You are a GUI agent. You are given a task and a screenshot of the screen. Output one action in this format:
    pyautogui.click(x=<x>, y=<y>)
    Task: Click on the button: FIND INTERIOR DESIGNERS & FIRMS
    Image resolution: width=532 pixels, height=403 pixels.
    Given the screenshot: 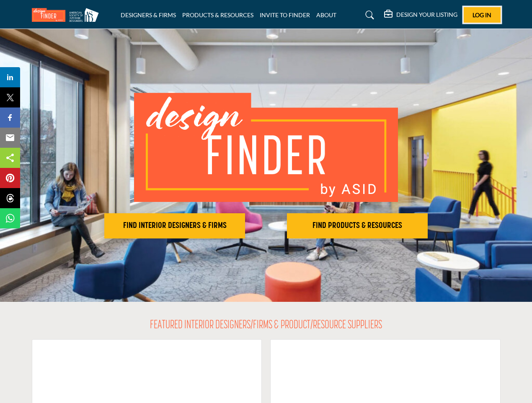 What is the action you would take?
    pyautogui.click(x=175, y=226)
    